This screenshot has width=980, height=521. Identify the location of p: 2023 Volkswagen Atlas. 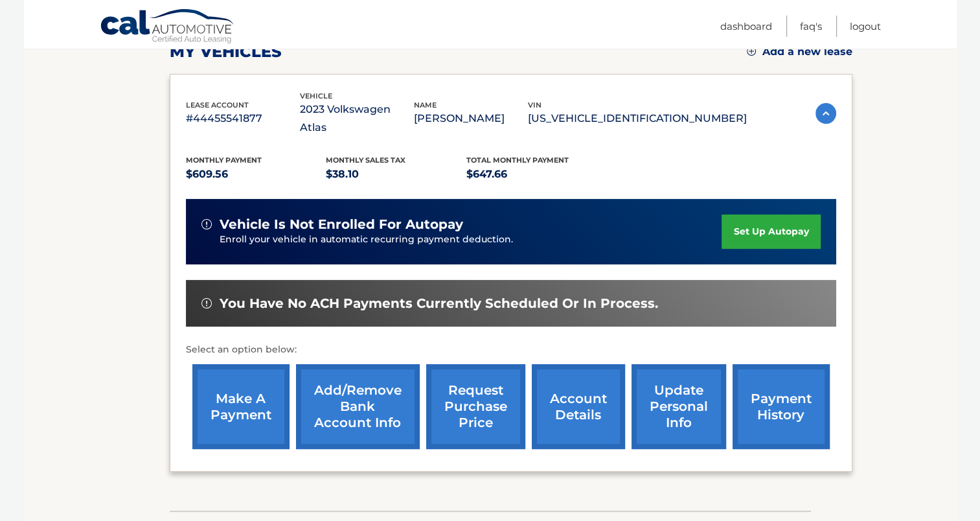
(357, 118).